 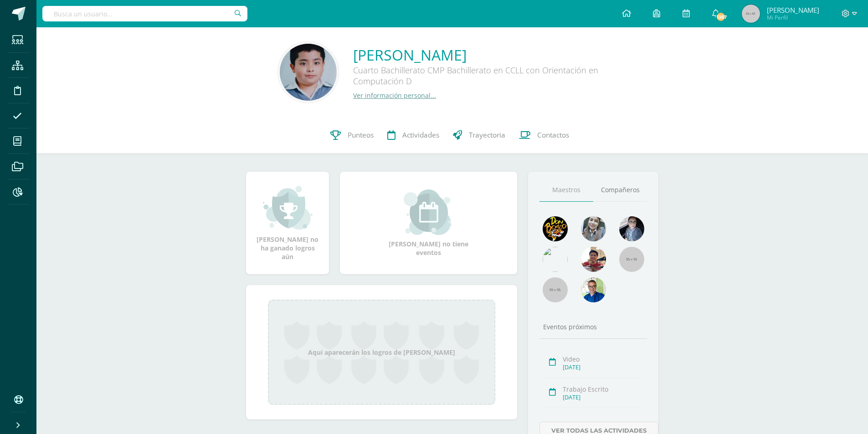 I want to click on img: event_small.png, so click(x=428, y=213).